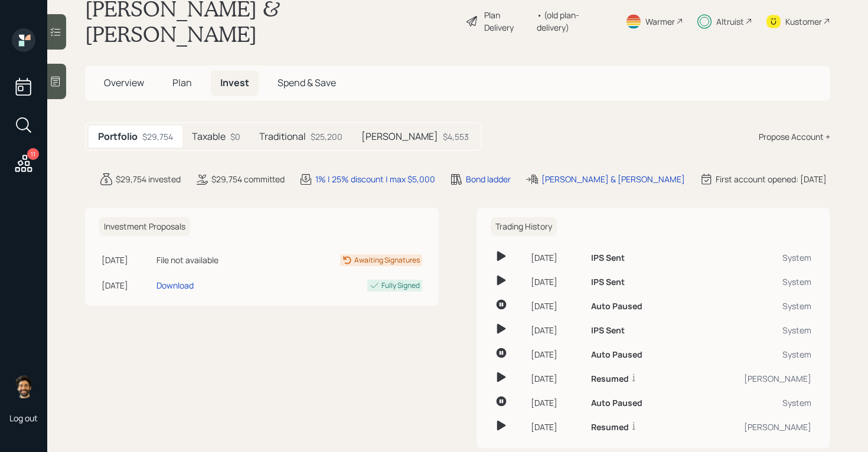  What do you see at coordinates (175, 285) in the screenshot?
I see `div: Download` at bounding box center [175, 285].